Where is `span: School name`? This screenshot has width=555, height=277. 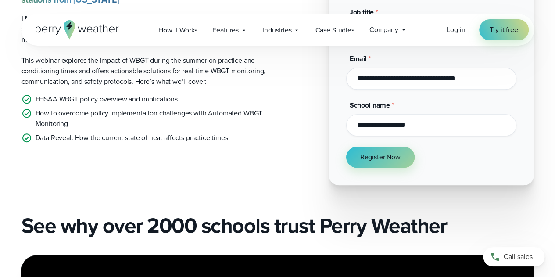 span: School name is located at coordinates (370, 105).